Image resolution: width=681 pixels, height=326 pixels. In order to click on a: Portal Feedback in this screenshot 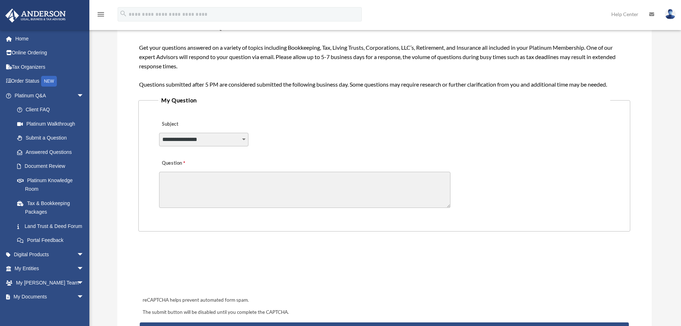, I will do `click(52, 240)`.